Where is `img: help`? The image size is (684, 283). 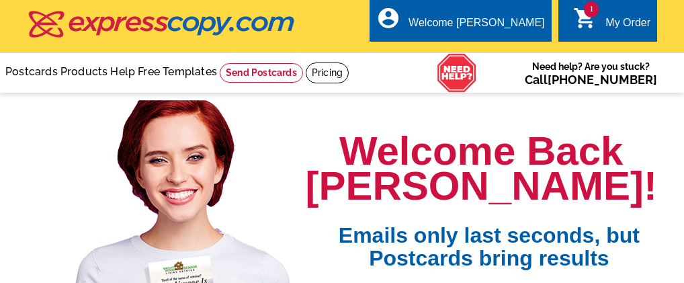
img: help is located at coordinates (457, 73).